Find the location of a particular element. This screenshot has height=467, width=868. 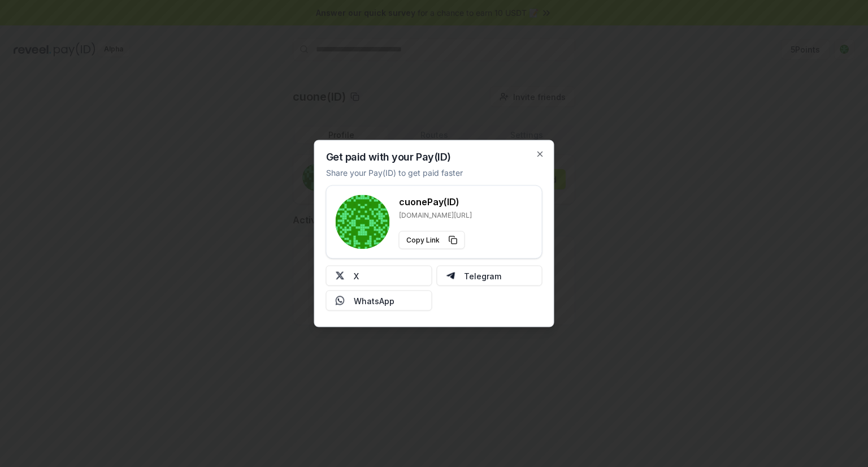

h2: Get paid with your Pay(ID) is located at coordinates (388, 157).